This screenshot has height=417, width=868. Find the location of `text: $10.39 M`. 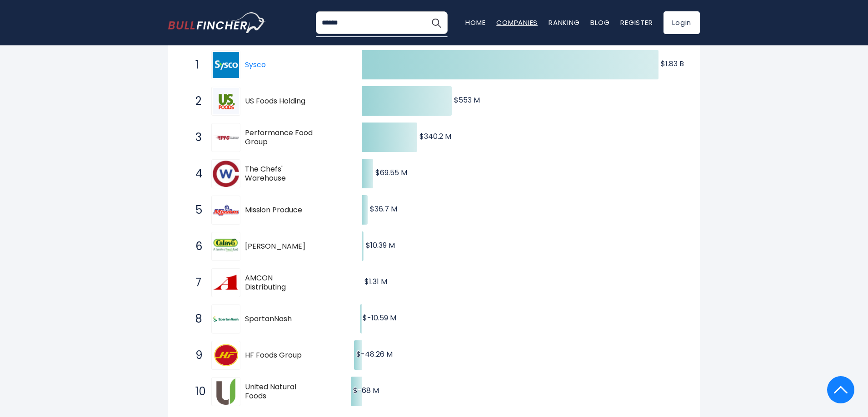

text: $10.39 M is located at coordinates (381, 245).